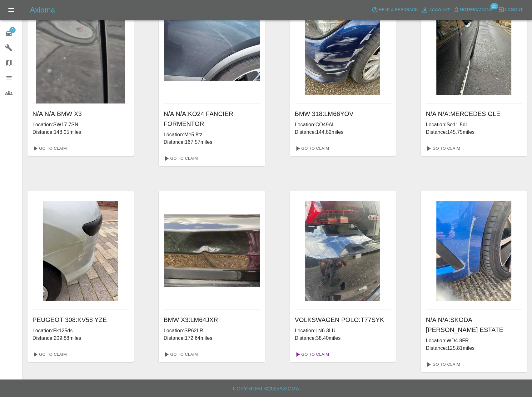 The image size is (532, 397). Describe the element at coordinates (81, 331) in the screenshot. I see `p: Location: Fk125ds` at that location.